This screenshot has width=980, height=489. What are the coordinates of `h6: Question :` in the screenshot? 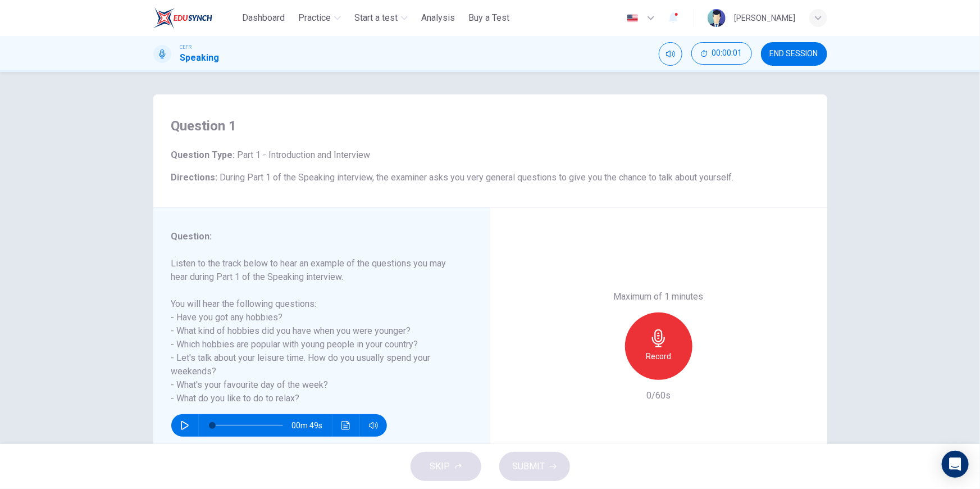 It's located at (315, 237).